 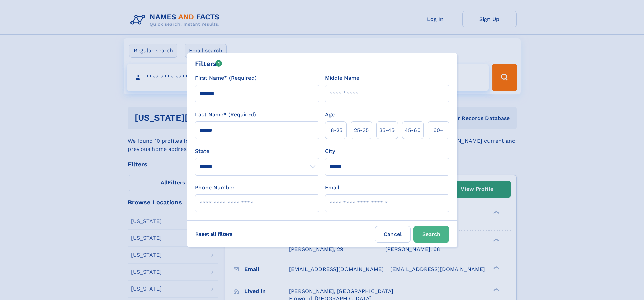 What do you see at coordinates (213, 234) in the screenshot?
I see `label: Reset all filters` at bounding box center [213, 234].